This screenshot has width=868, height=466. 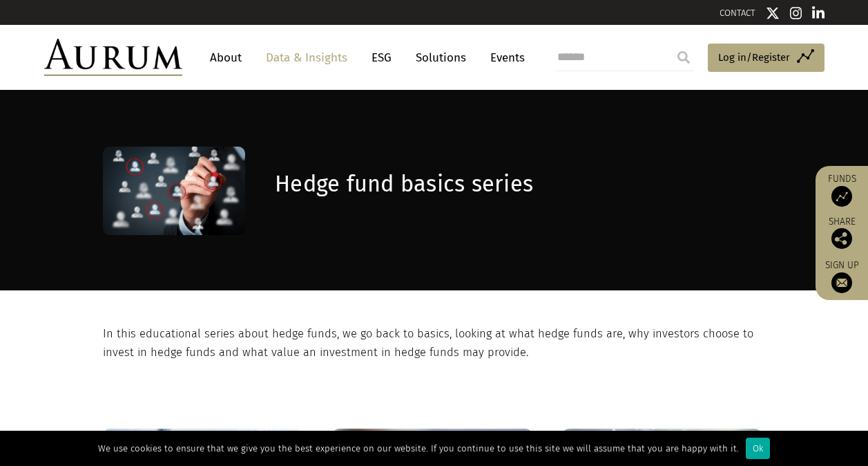 What do you see at coordinates (440, 58) in the screenshot?
I see `a: Solutions` at bounding box center [440, 58].